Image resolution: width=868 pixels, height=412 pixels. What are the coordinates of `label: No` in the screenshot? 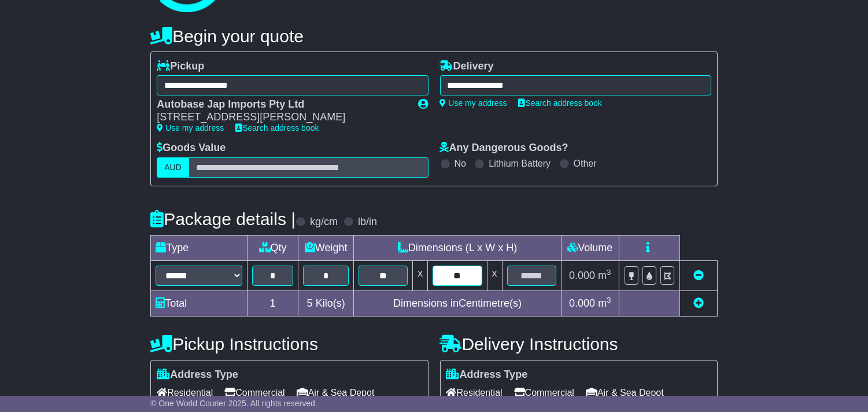 It's located at (460, 163).